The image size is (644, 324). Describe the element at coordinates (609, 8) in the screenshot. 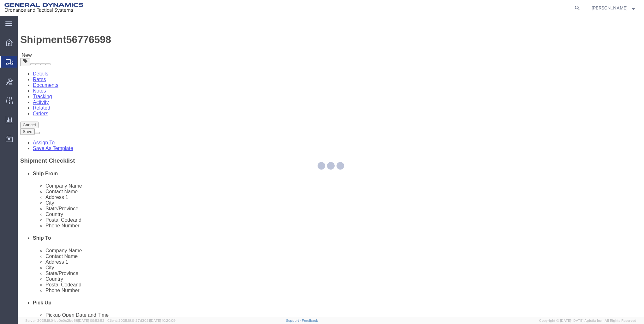

I see `span: Sharon Dinterman` at that location.